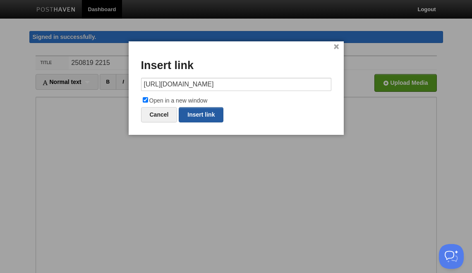 The width and height of the screenshot is (472, 273). What do you see at coordinates (236, 66) in the screenshot?
I see `h3: Insert link` at bounding box center [236, 66].